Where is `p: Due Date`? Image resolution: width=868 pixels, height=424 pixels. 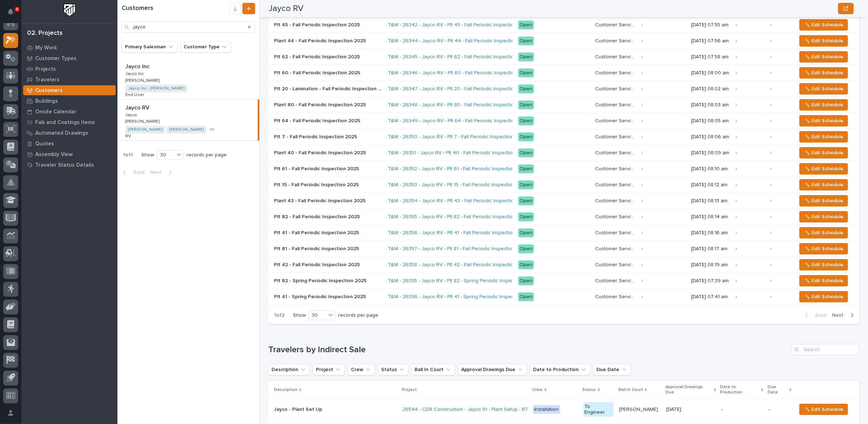
p: Due Date is located at coordinates (778, 390).